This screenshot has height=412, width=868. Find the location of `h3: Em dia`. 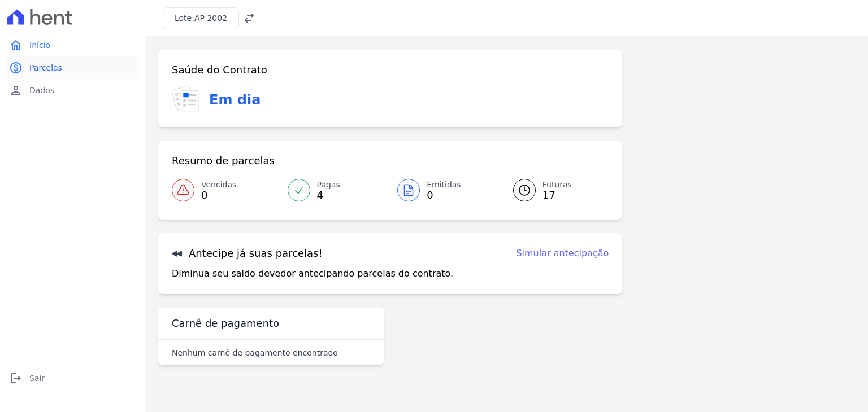

h3: Em dia is located at coordinates (235, 100).